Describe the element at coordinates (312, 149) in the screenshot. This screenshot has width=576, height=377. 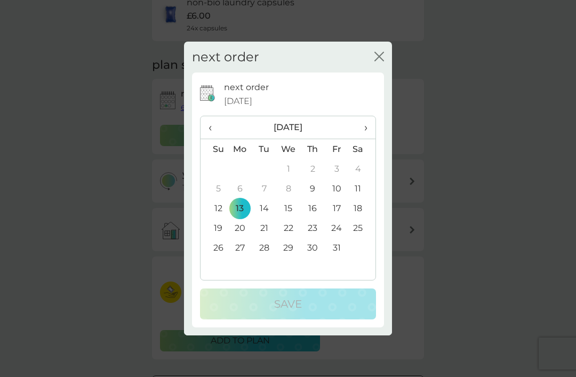
I see `th: Th` at that location.